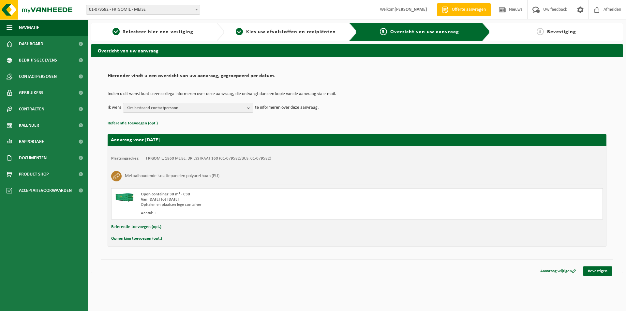  What do you see at coordinates (34, 174) in the screenshot?
I see `span: Product Shop` at bounding box center [34, 174].